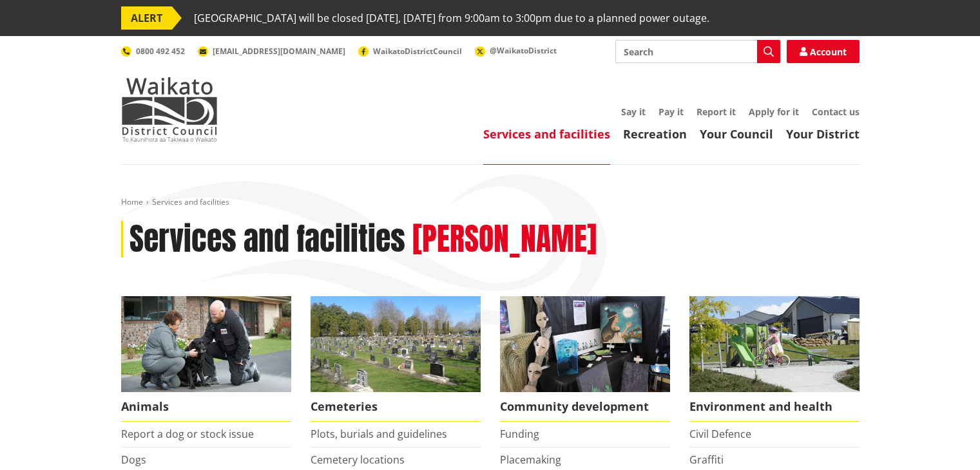 The width and height of the screenshot is (980, 470). Describe the element at coordinates (670, 111) in the screenshot. I see `a: Pay it` at that location.